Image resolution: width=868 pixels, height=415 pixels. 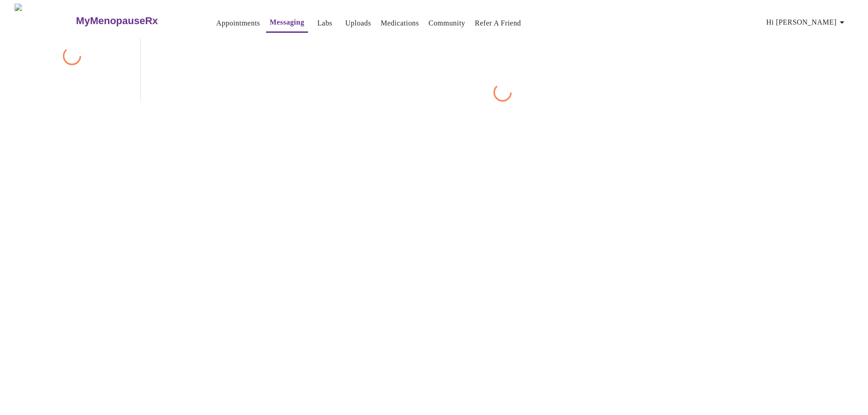 I want to click on button: Community, so click(x=447, y=23).